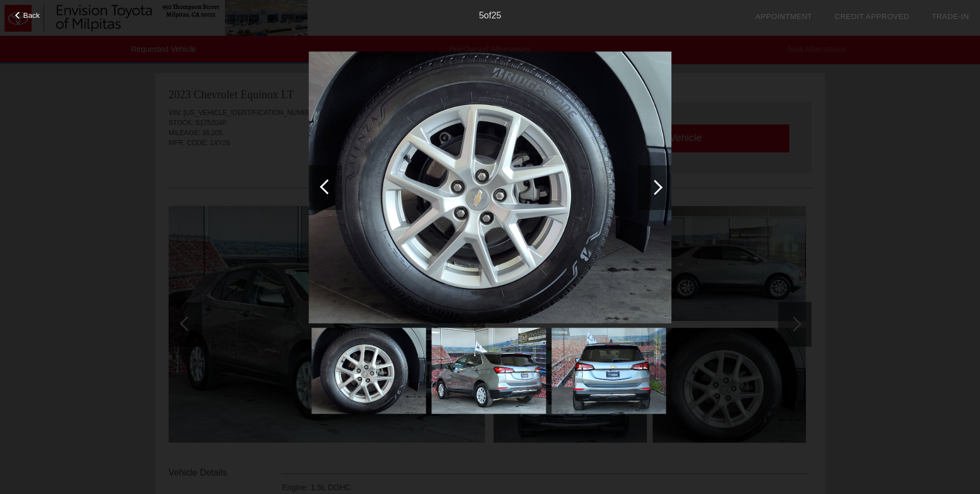 The height and width of the screenshot is (494, 980). Describe the element at coordinates (496, 15) in the screenshot. I see `span: 25` at that location.